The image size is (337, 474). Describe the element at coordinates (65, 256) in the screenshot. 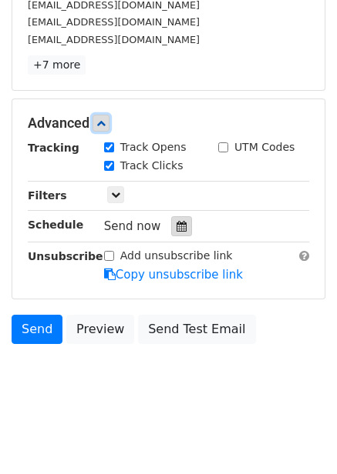

I see `strong: Unsubscribe` at that location.